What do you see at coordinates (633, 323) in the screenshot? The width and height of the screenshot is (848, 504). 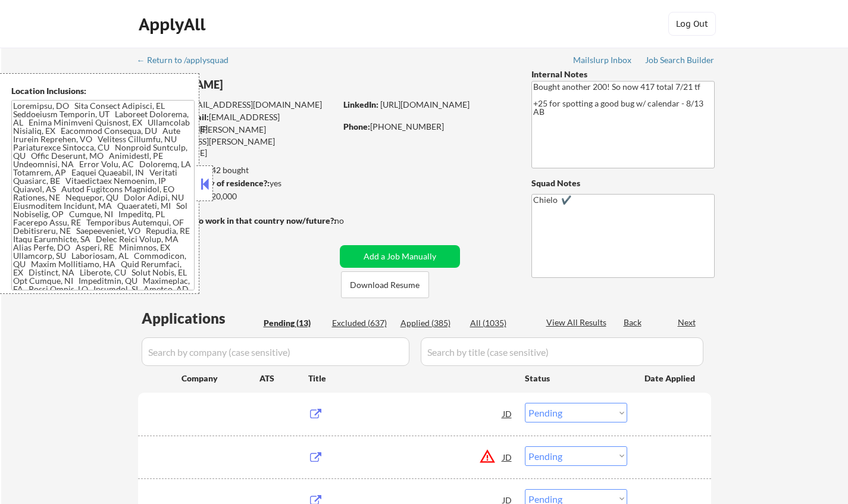 I see `div: Back` at bounding box center [633, 323].